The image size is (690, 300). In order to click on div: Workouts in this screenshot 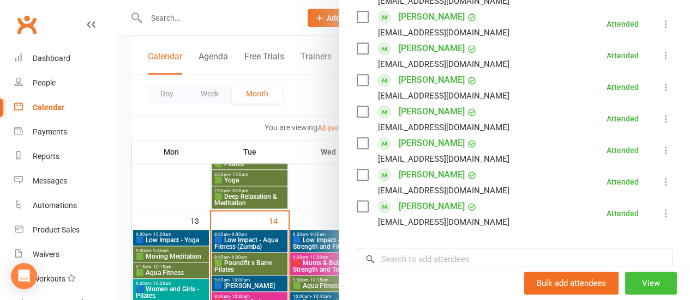, I will do `click(49, 279)`.